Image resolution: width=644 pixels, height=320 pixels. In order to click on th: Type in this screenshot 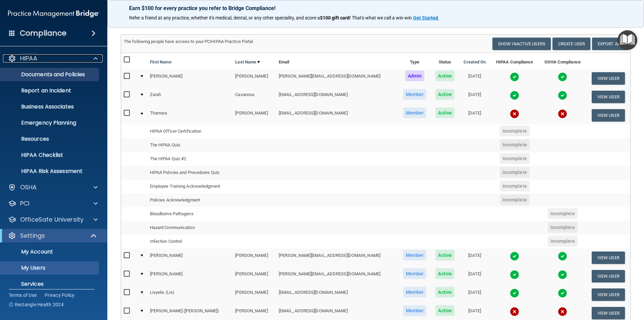, I will do `click(415, 61)`.